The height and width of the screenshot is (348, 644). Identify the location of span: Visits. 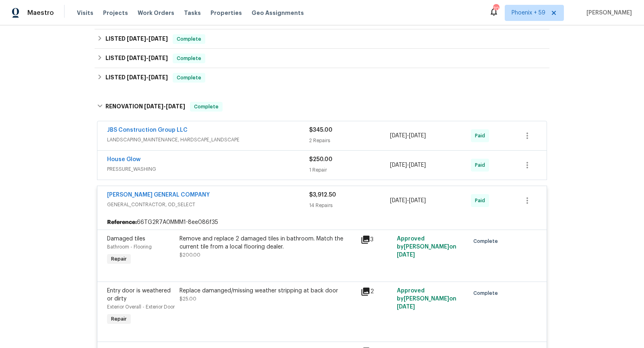
(85, 13).